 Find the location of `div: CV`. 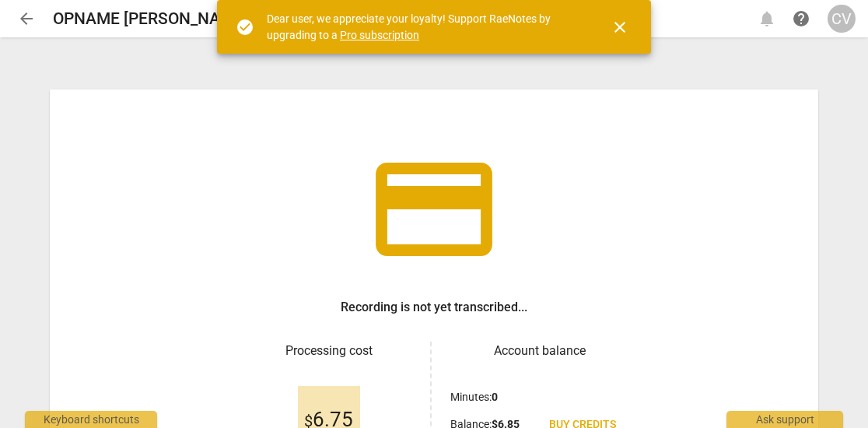

div: CV is located at coordinates (842, 19).